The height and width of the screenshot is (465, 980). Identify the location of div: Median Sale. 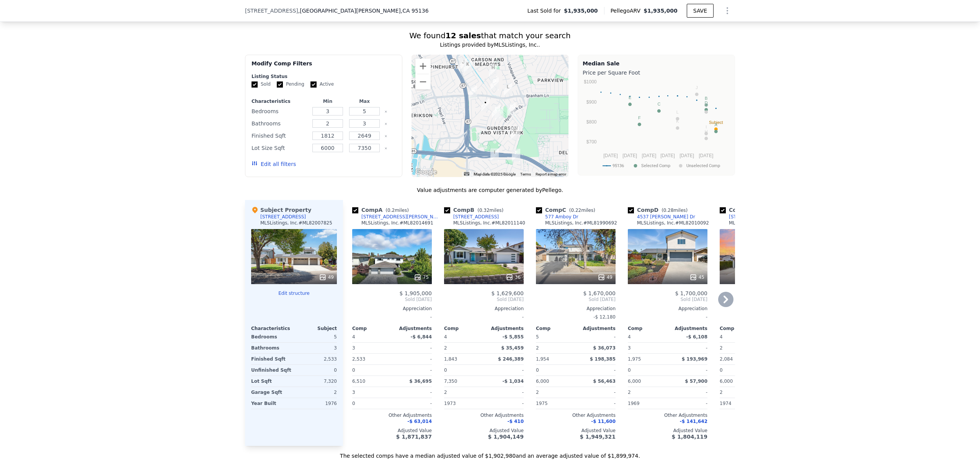
(655, 63).